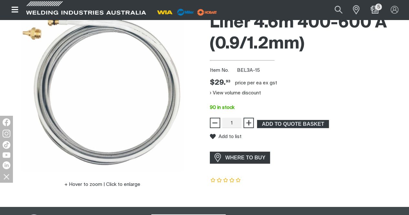 The height and width of the screenshot is (215, 409). Describe the element at coordinates (293, 124) in the screenshot. I see `span: ADD TO QUOTE BASKET` at that location.